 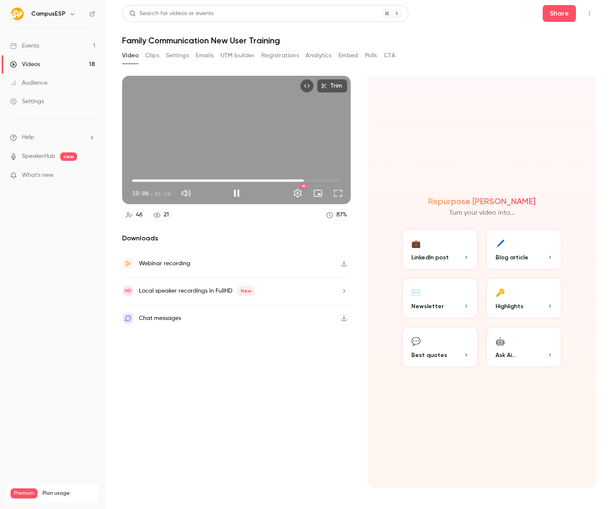 I want to click on button: Share, so click(x=559, y=13).